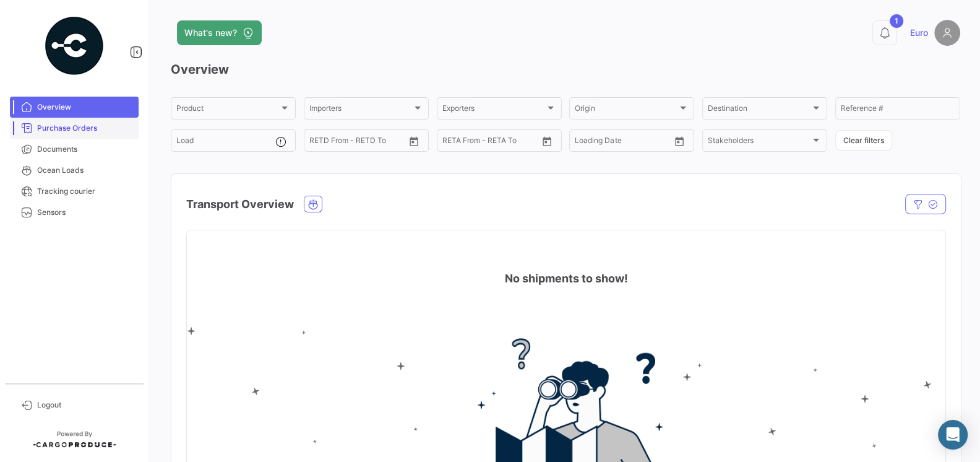 Image resolution: width=980 pixels, height=462 pixels. I want to click on h4: Transport Overview, so click(240, 204).